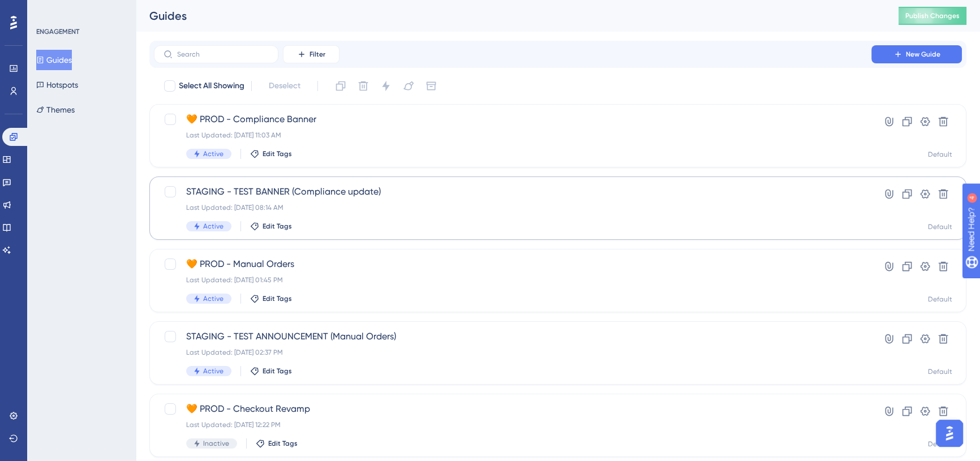 Image resolution: width=980 pixels, height=461 pixels. What do you see at coordinates (513, 120) in the screenshot?
I see `span: 🧡 PROD - Compliance Banner` at bounding box center [513, 120].